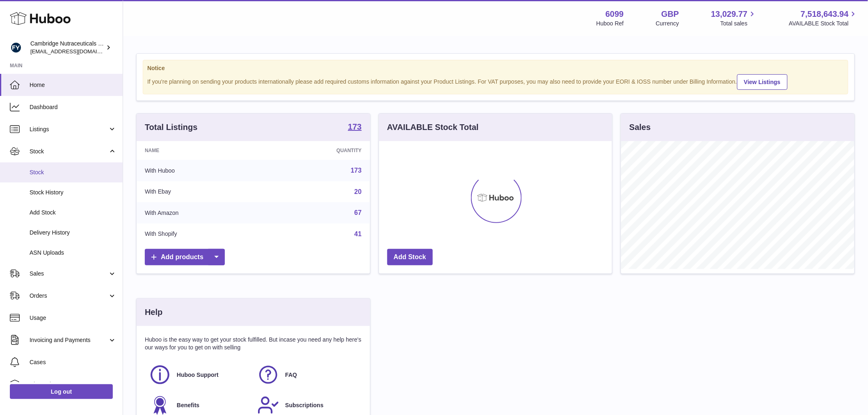  I want to click on a: Add Stock, so click(410, 257).